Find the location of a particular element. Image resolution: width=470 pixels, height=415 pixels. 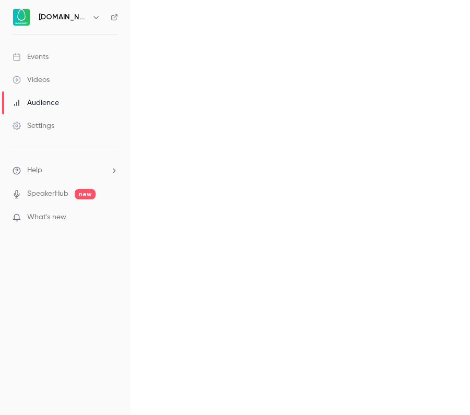

span: new is located at coordinates (85, 194).